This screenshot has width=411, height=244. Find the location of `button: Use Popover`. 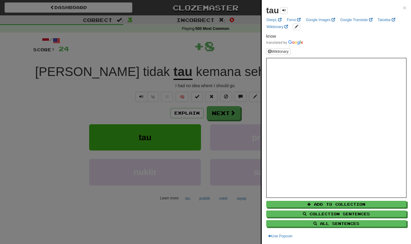

button: Use Popover is located at coordinates (280, 236).